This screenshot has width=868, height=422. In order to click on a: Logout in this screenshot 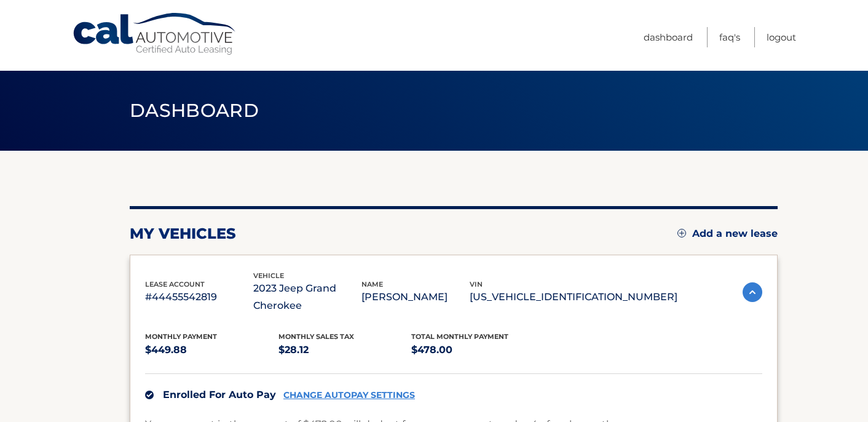, I will do `click(781, 37)`.